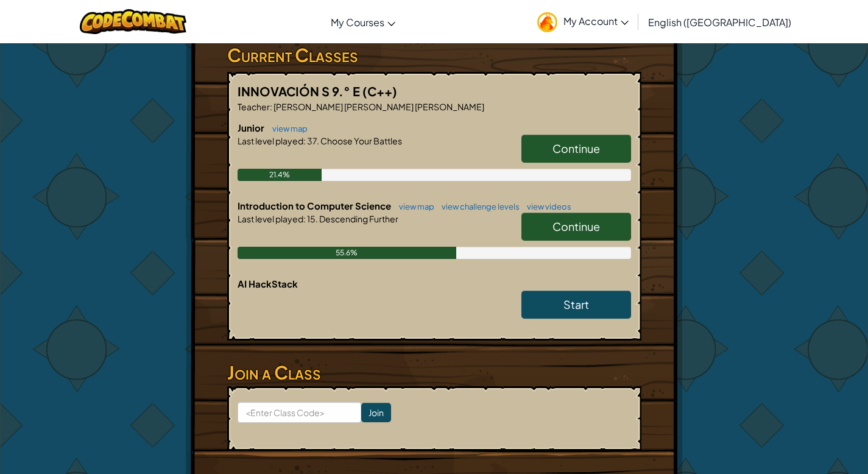 This screenshot has height=474, width=868. Describe the element at coordinates (299, 413) in the screenshot. I see `input: <Enter Class Code>` at that location.